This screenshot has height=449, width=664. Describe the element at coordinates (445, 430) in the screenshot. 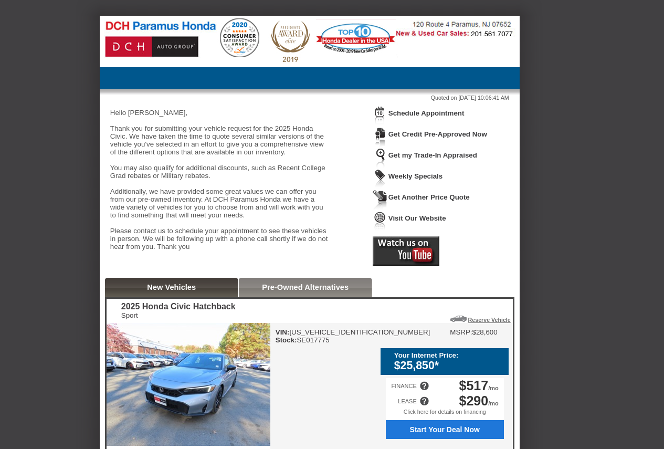

I see `span: Start Your Deal Now` at that location.